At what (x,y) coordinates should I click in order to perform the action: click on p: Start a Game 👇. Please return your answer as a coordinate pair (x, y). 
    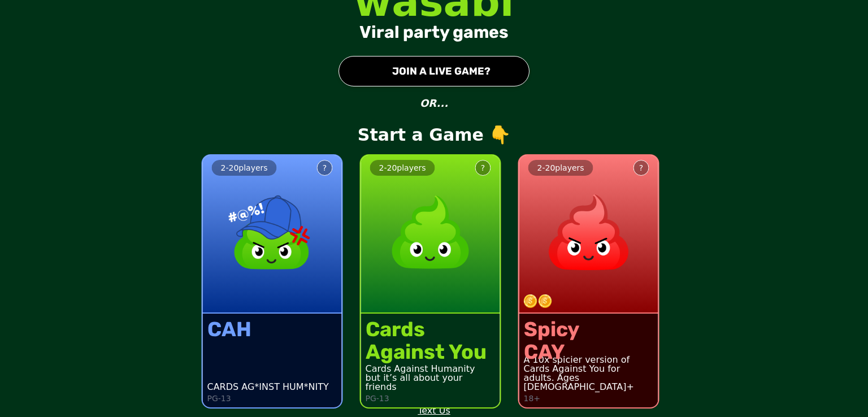
    Looking at the image, I should click on (434, 135).